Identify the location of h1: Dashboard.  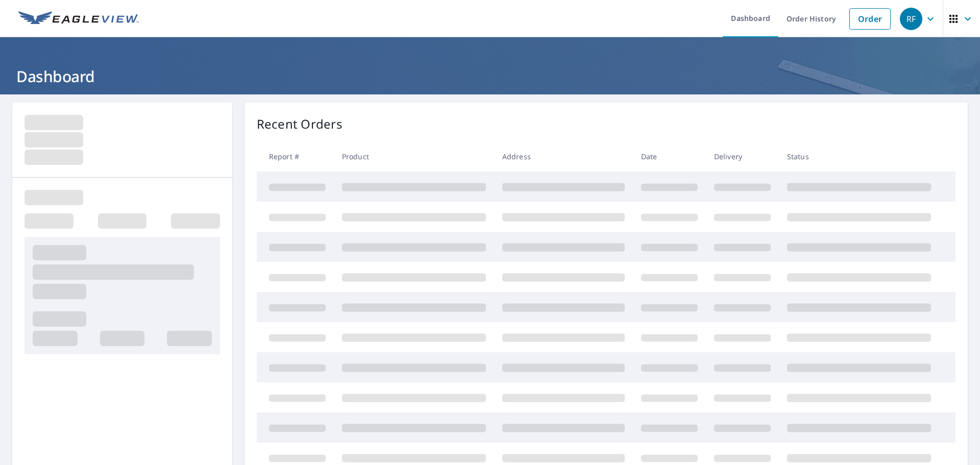
(490, 76).